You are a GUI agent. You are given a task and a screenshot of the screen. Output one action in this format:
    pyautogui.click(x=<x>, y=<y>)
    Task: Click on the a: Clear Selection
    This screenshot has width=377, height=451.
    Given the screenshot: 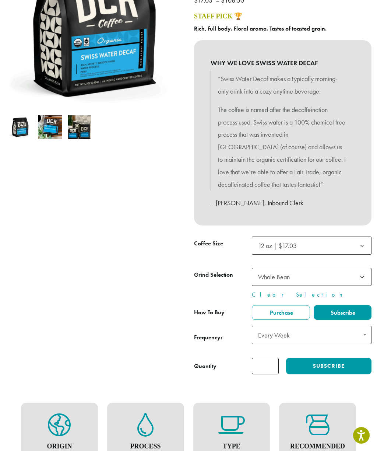 What is the action you would take?
    pyautogui.click(x=312, y=295)
    